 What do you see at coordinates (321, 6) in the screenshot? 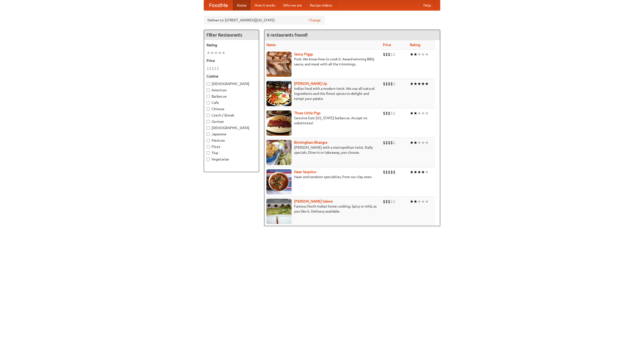
I see `a: Recipe videos` at bounding box center [321, 6].